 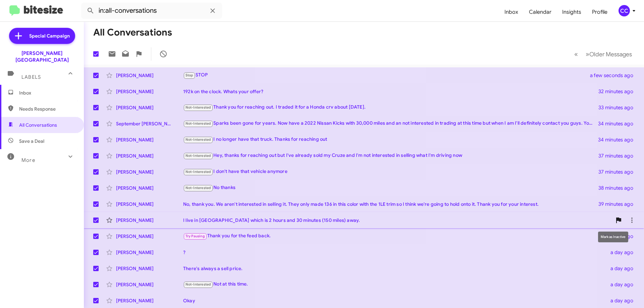 I want to click on button: Previous, so click(x=576, y=54).